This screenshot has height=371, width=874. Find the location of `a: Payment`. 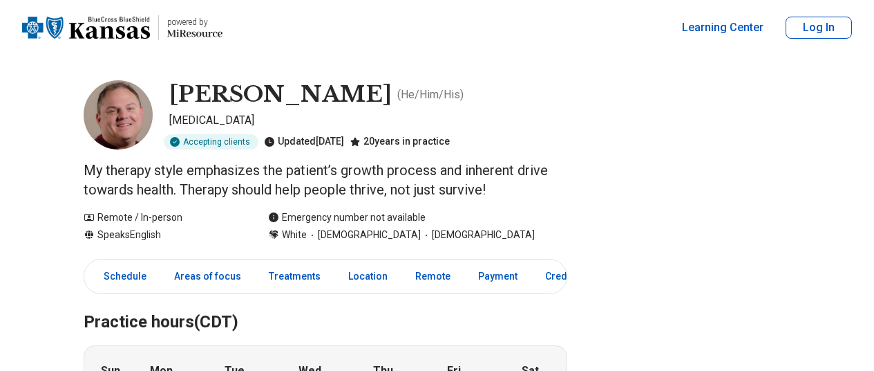

a: Payment is located at coordinates (498, 276).